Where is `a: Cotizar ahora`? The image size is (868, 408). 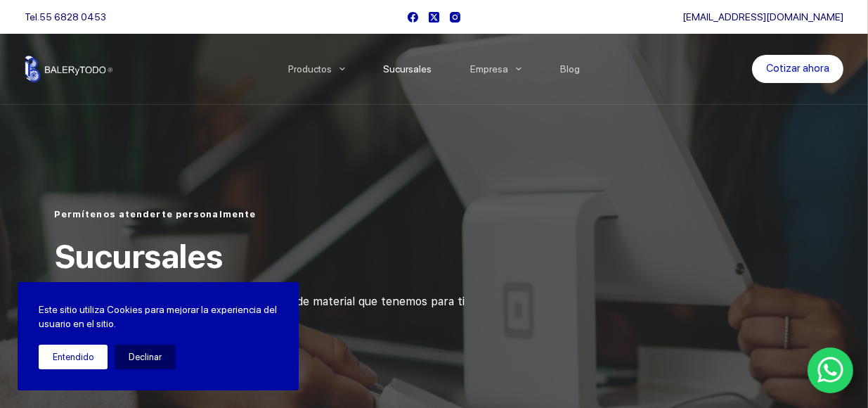
a: Cotizar ahora is located at coordinates (798, 69).